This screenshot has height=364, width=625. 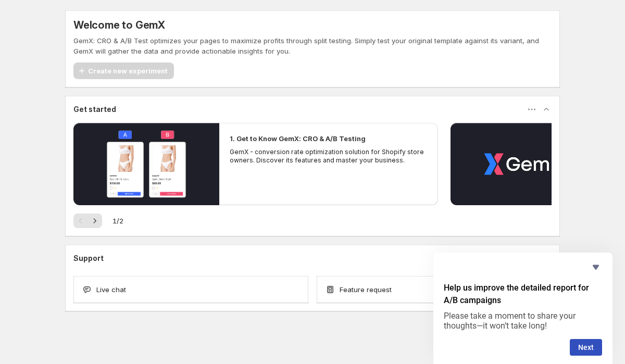 I want to click on p: GemX - conversion rate optimization solution for Shopify store owners. Discover its features and ..., so click(x=328, y=156).